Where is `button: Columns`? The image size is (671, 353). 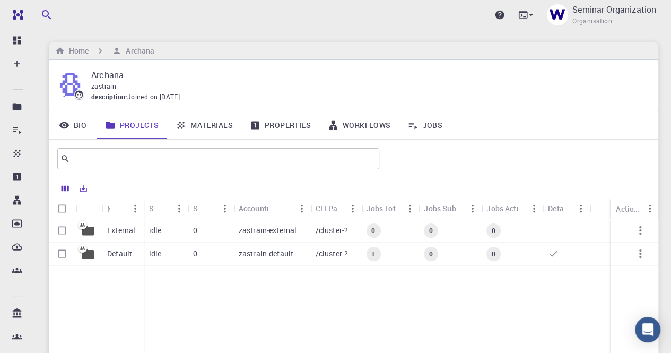
button: Columns is located at coordinates (65, 188).